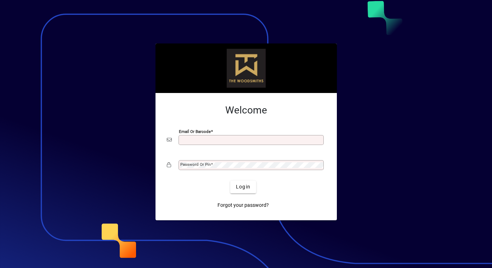 The image size is (492, 268). I want to click on span: Forgot your password?, so click(243, 205).